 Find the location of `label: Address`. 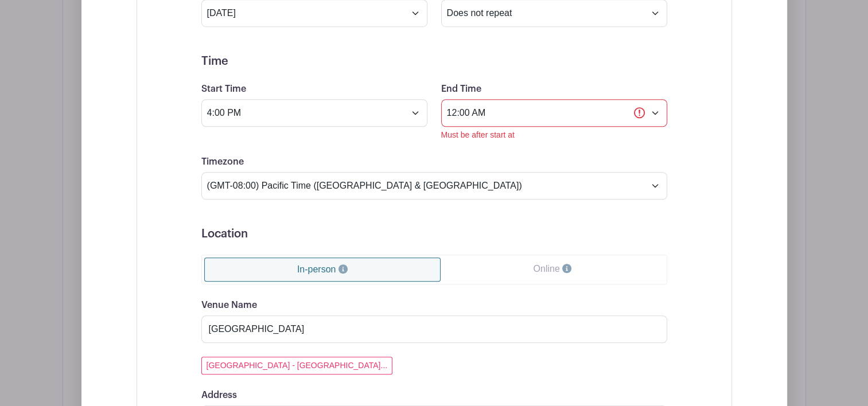

label: Address is located at coordinates (219, 395).